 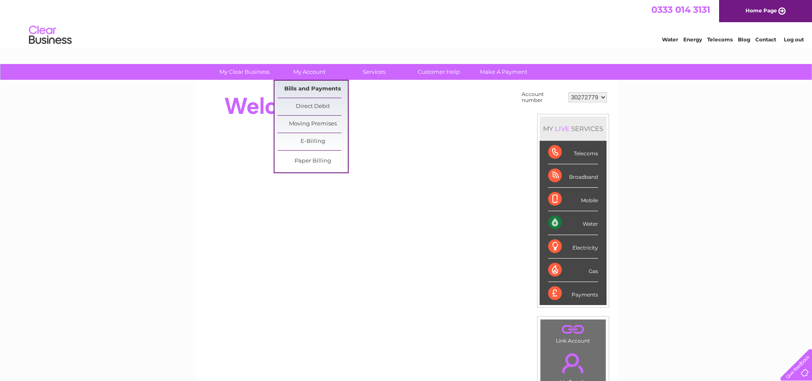 I want to click on div: Water, so click(x=573, y=223).